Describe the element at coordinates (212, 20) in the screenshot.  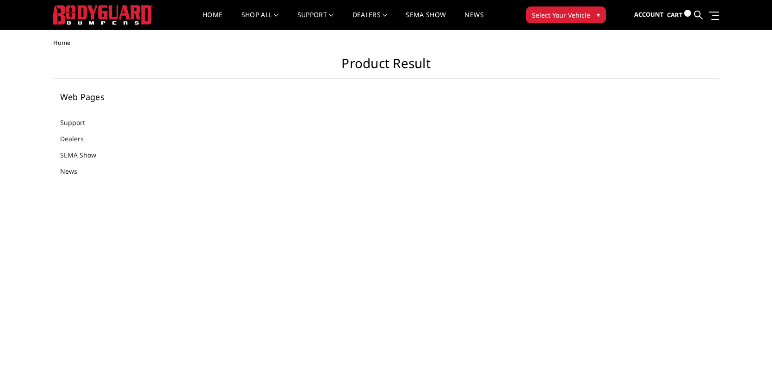
I see `a: Home` at that location.